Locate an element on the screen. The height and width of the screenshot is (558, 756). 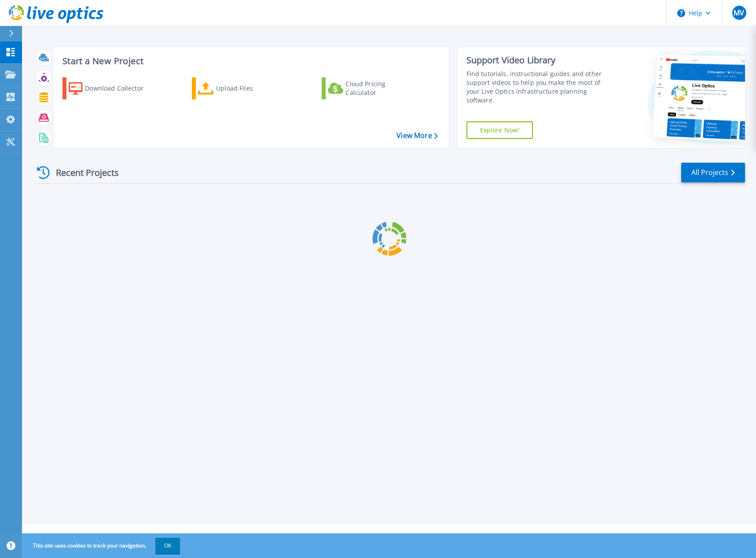
div: Recent Projects is located at coordinates (82, 172).